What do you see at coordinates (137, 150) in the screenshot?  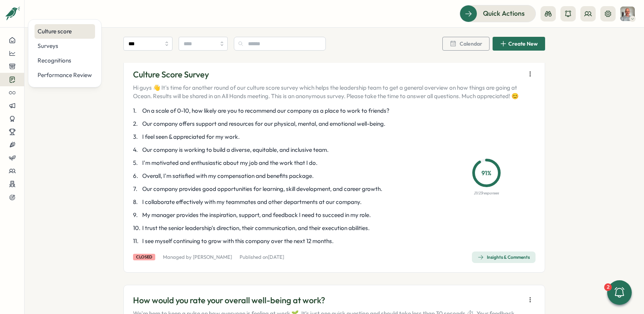 I see `span: 4 .` at bounding box center [137, 150].